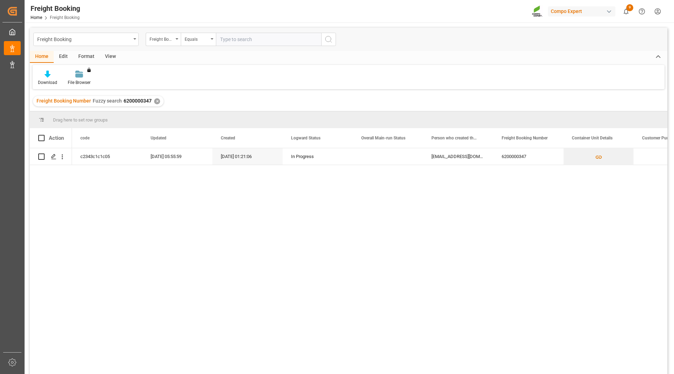 Image resolution: width=674 pixels, height=374 pixels. I want to click on button: search button, so click(329, 39).